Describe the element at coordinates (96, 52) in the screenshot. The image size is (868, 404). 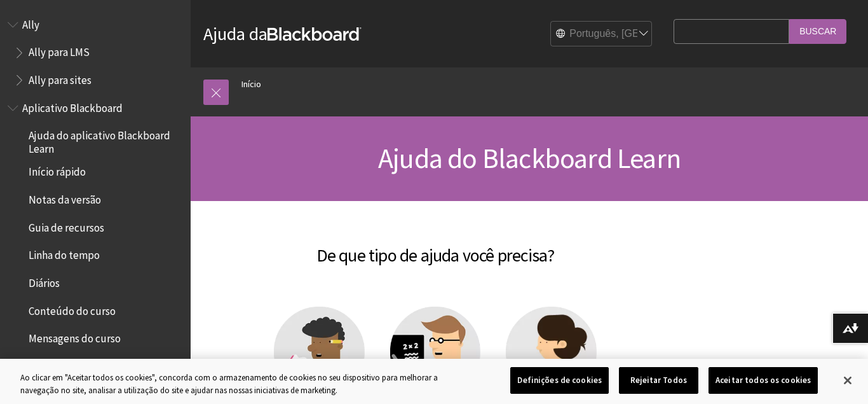
I see `nav: Book outline for Anthology Ally Help` at that location.